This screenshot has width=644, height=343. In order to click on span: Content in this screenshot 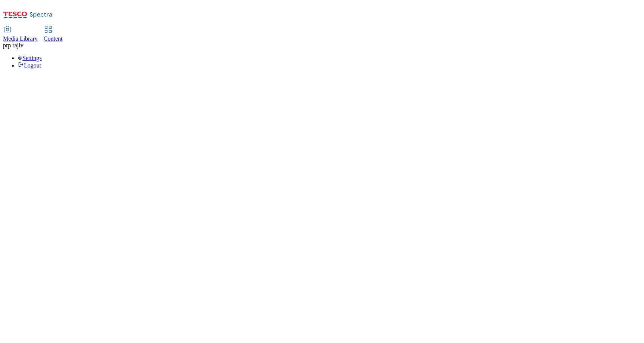, I will do `click(53, 38)`.